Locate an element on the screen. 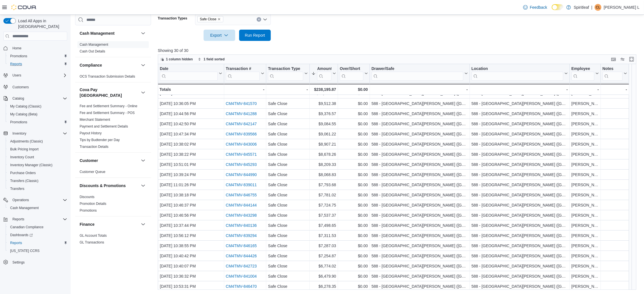  button: Operations is located at coordinates (35, 200).